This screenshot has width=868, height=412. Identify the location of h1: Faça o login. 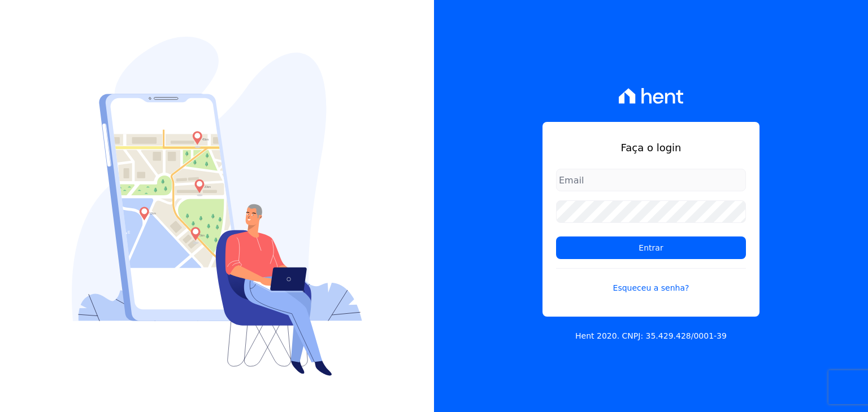
(651, 147).